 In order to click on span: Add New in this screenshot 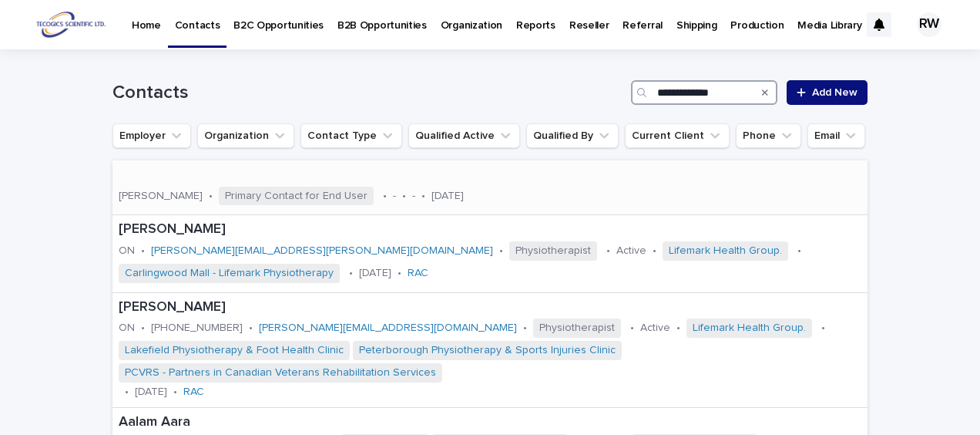, I will do `click(834, 92)`.